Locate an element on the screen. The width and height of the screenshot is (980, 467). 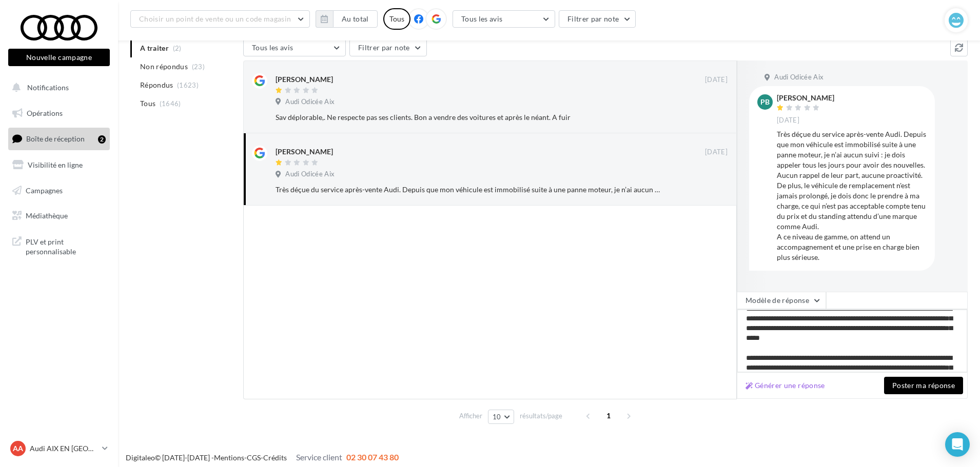
span: (1623) is located at coordinates (188, 85).